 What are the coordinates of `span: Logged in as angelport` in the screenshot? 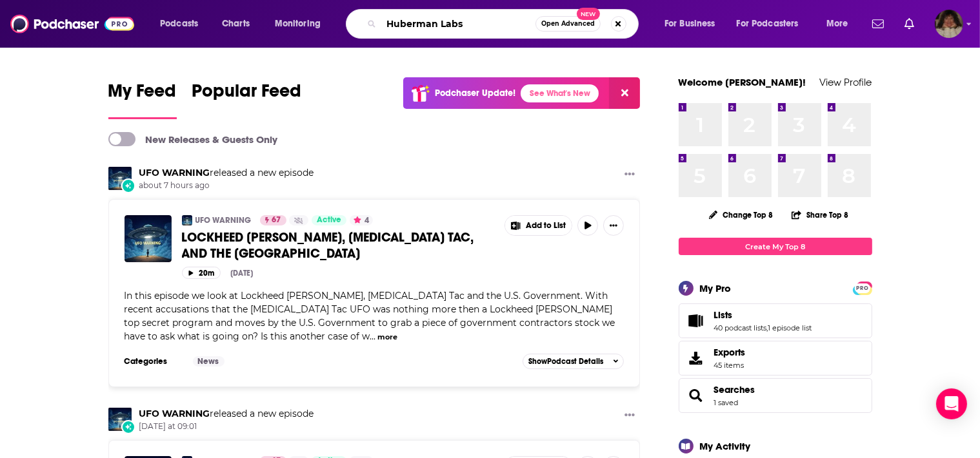 It's located at (949, 24).